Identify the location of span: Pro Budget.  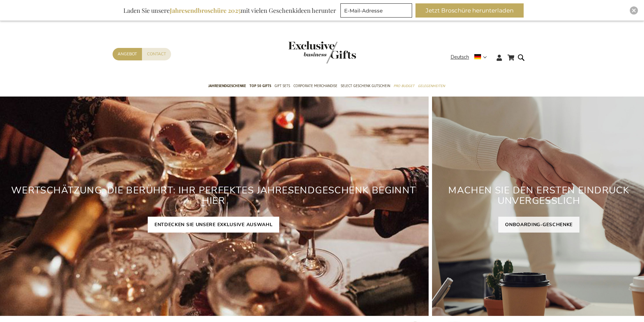
(404, 86).